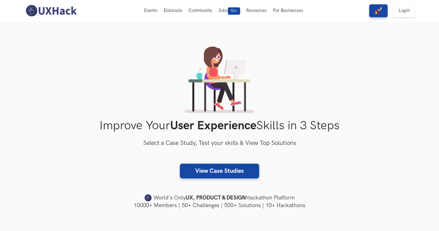  What do you see at coordinates (216, 198) in the screenshot?
I see `strong: UX, PRODUCT & DESIGN` at bounding box center [216, 198].